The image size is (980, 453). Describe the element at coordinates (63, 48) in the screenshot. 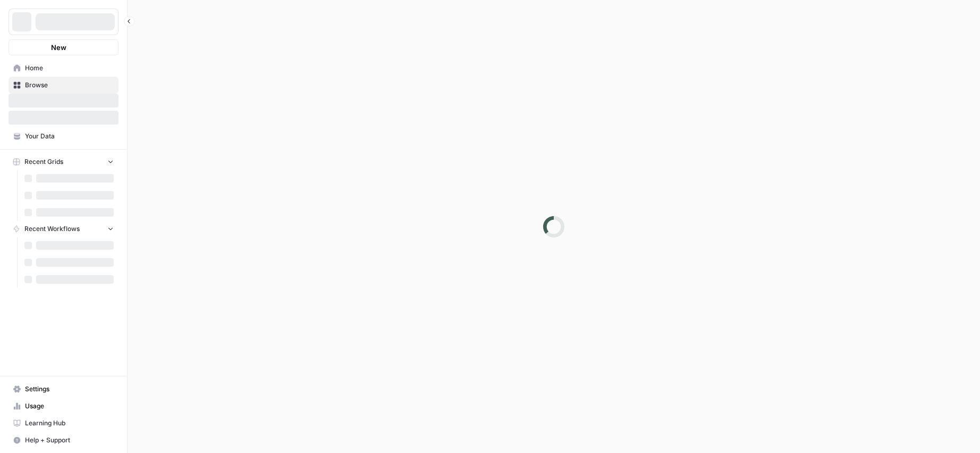

I see `button: New` at that location.